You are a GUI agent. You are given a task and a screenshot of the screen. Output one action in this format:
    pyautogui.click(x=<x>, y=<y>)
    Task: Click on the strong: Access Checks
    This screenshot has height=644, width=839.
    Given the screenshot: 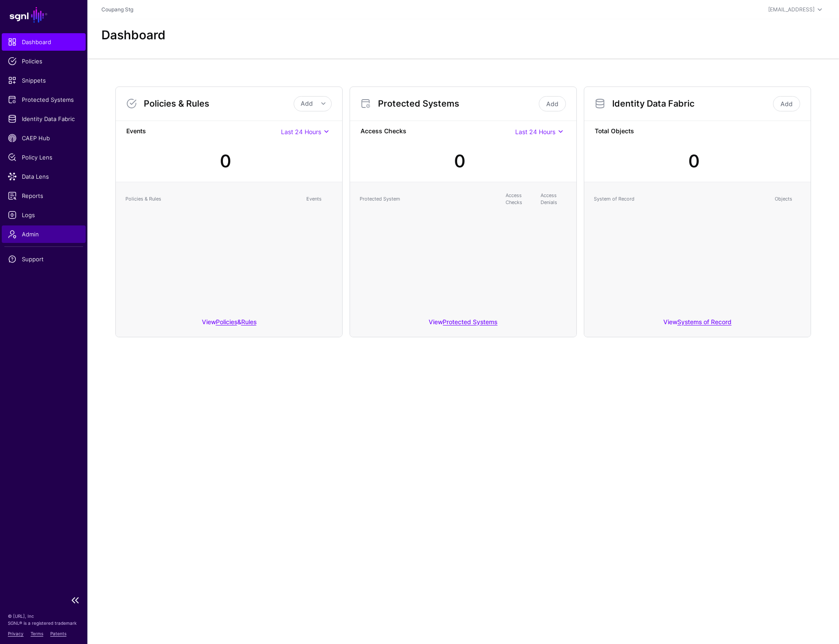 What is the action you would take?
    pyautogui.click(x=438, y=132)
    